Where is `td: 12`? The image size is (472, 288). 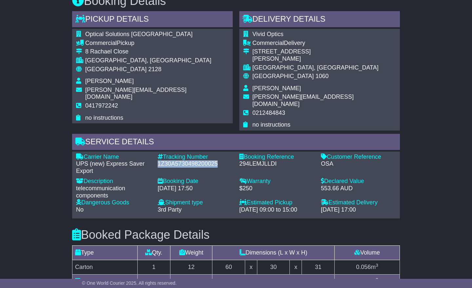 td: 12 is located at coordinates (191, 267).